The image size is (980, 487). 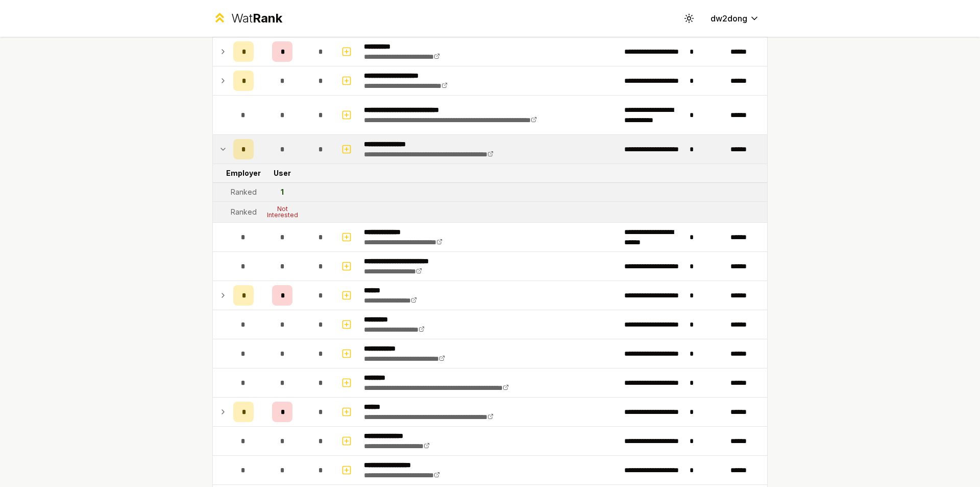 What do you see at coordinates (257, 19) in the screenshot?
I see `div: Wat` at bounding box center [257, 19].